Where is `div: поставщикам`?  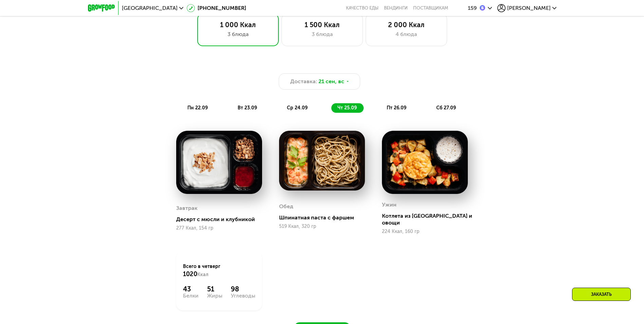 div: поставщикам is located at coordinates (430, 8).